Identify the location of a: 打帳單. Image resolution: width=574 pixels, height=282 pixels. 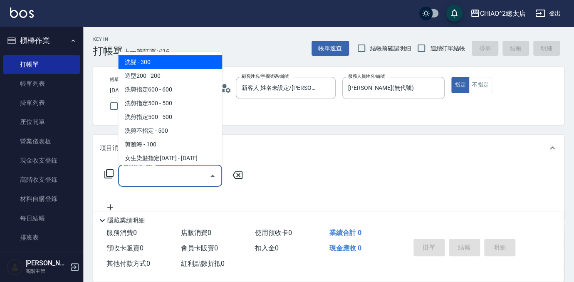
(42, 64).